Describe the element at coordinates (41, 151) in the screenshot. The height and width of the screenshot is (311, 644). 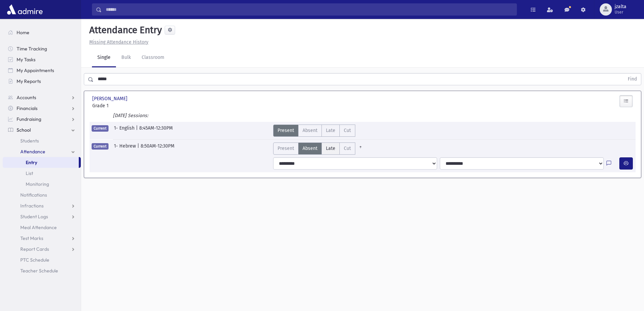
I see `a: Attendance` at that location.